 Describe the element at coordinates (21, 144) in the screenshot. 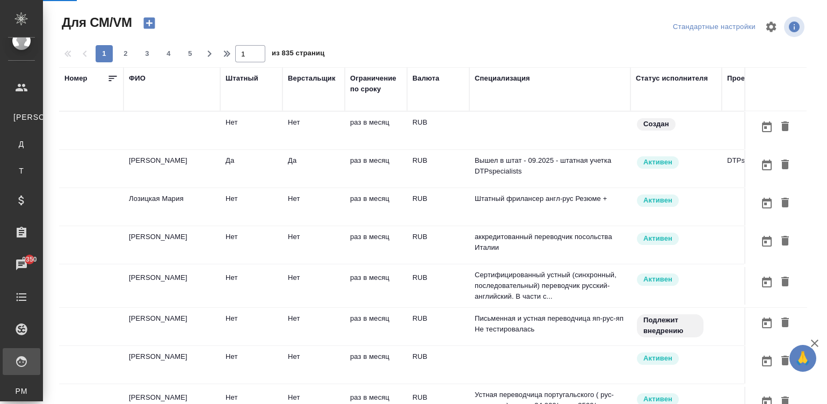

I see `a: Д` at that location.